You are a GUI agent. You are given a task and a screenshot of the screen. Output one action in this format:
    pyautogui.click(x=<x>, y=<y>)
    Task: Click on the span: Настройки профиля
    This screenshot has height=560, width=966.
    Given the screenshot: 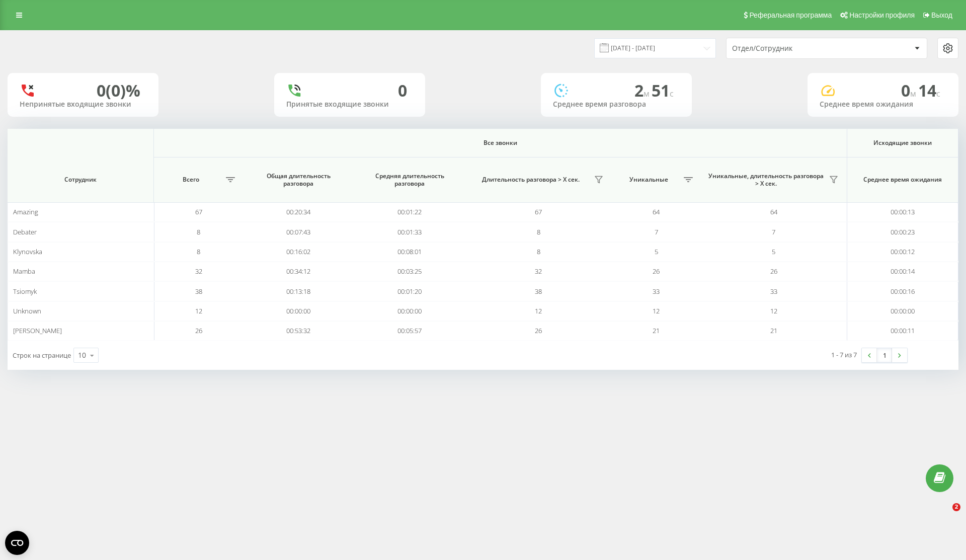 What is the action you would take?
    pyautogui.click(x=882, y=15)
    